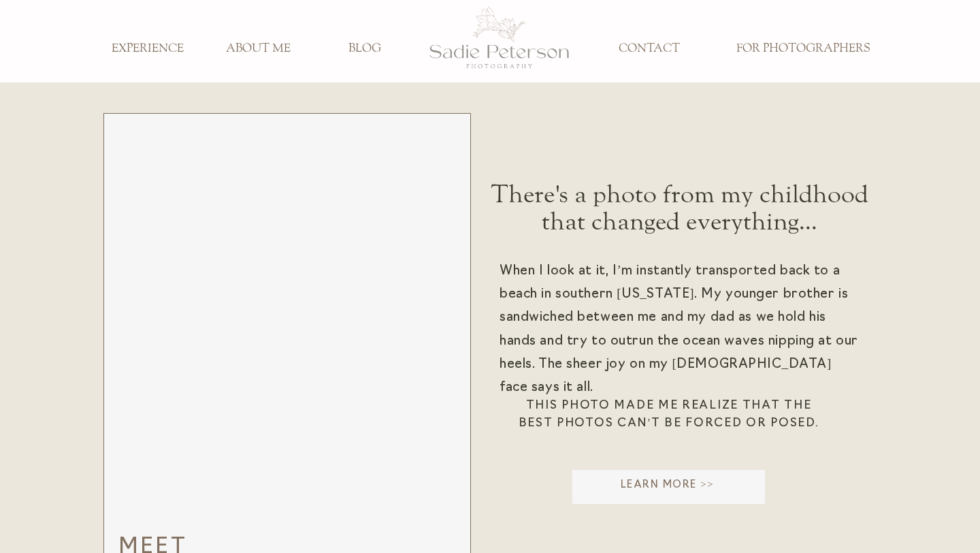 The height and width of the screenshot is (553, 980). Describe the element at coordinates (147, 49) in the screenshot. I see `h3: EXPERIENCE` at that location.